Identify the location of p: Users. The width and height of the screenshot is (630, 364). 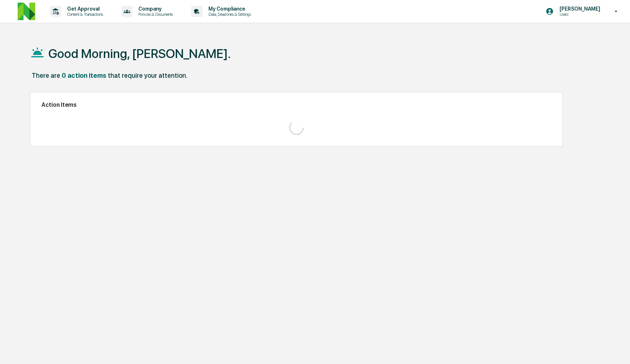
(579, 14).